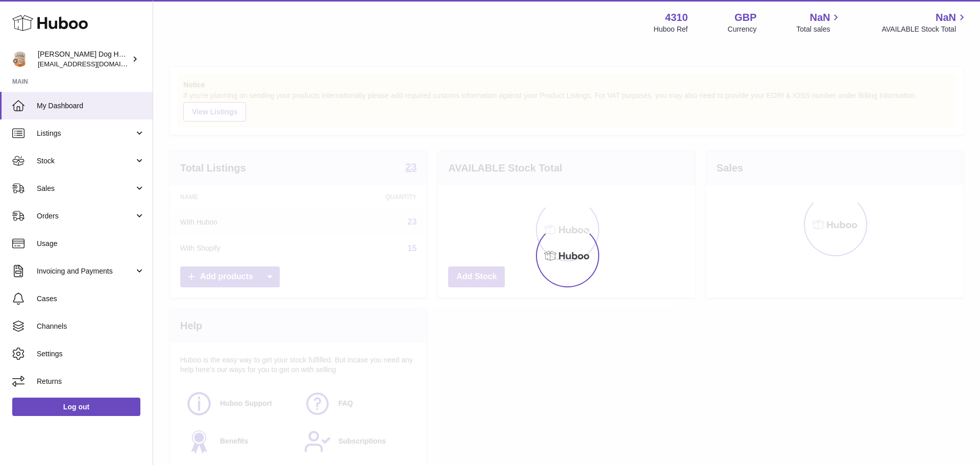  What do you see at coordinates (76, 407) in the screenshot?
I see `a: Log out` at bounding box center [76, 407].